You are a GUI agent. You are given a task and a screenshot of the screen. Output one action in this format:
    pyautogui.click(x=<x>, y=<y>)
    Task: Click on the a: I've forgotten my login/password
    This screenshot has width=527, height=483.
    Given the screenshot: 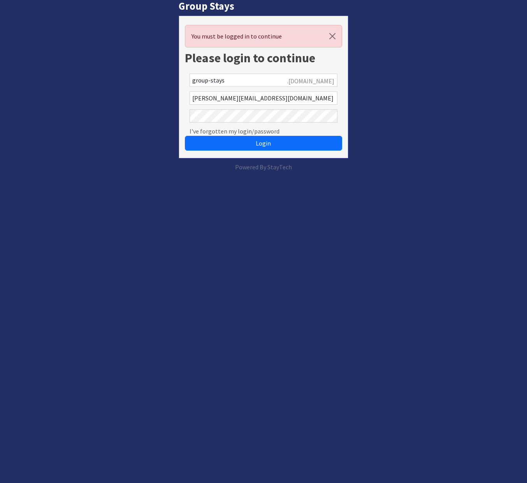 What is the action you would take?
    pyautogui.click(x=234, y=131)
    